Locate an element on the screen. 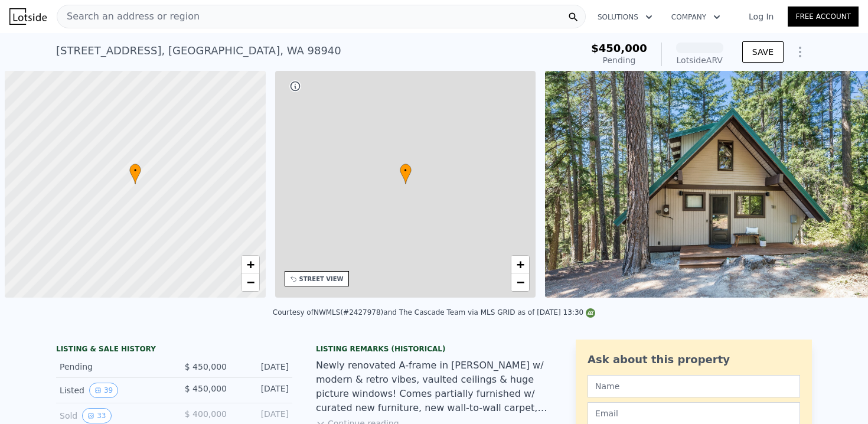  input: Name is located at coordinates (694, 386).